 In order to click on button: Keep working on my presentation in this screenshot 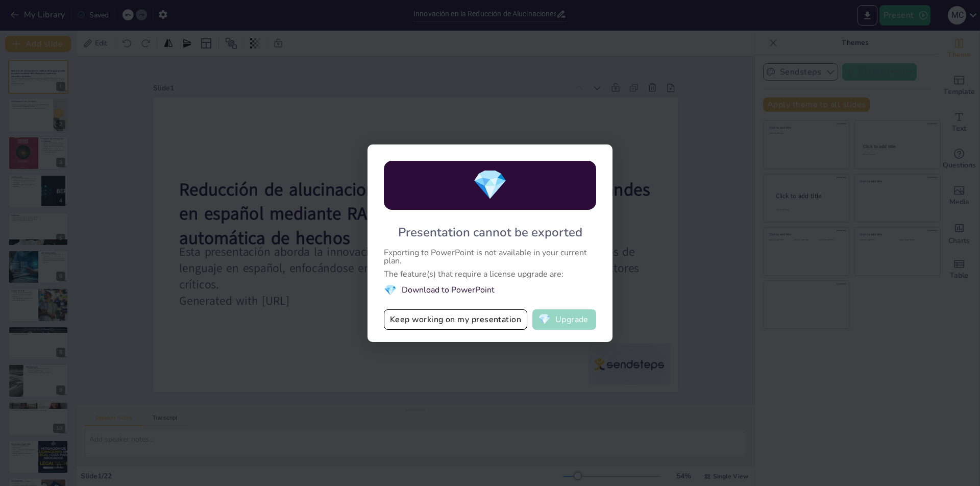, I will do `click(455, 320)`.